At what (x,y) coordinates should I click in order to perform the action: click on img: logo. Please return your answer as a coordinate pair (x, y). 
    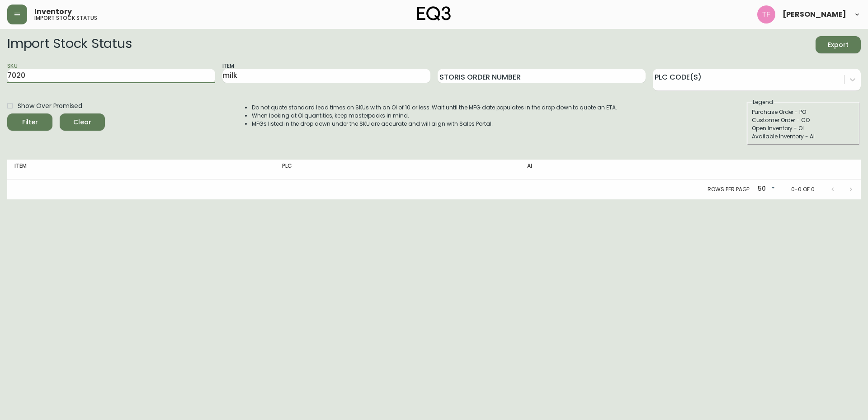
    Looking at the image, I should click on (434, 14).